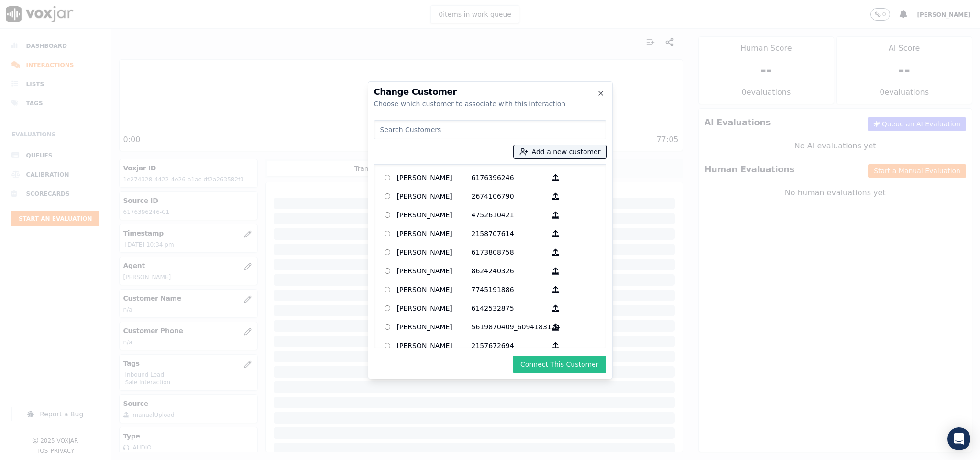  Describe the element at coordinates (509, 215) in the screenshot. I see `p: 4752610421` at that location.